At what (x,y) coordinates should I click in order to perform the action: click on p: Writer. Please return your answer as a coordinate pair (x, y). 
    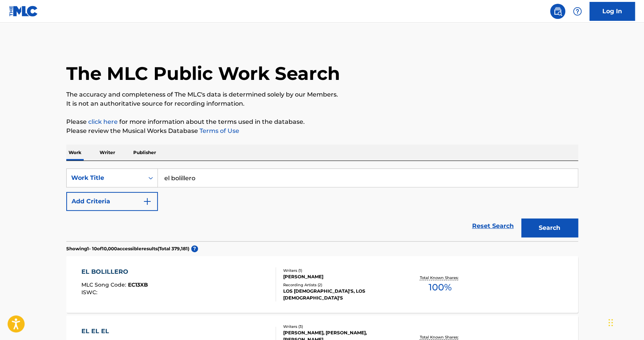
    Looking at the image, I should click on (107, 153).